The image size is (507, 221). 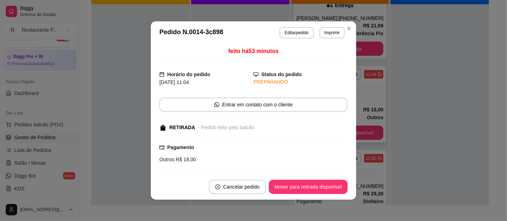 I want to click on button: close-circleCancelar pedido, so click(x=237, y=187).